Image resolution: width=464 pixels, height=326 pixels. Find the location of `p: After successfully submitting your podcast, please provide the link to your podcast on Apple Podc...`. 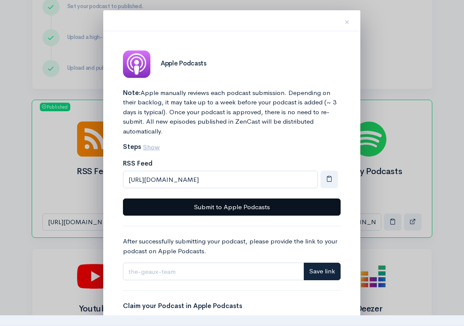

p: After successfully submitting your podcast, please provide the link to your podcast on Apple Podc... is located at coordinates (232, 246).